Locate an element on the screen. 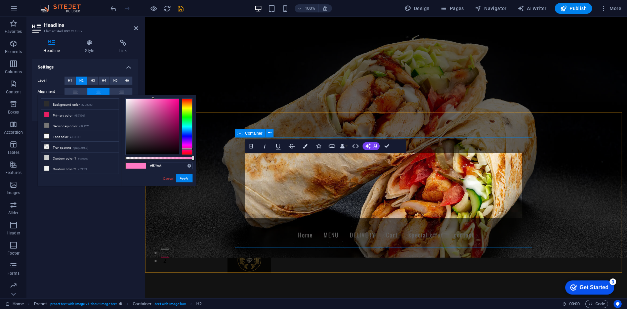  button: Navigator is located at coordinates (491, 8).